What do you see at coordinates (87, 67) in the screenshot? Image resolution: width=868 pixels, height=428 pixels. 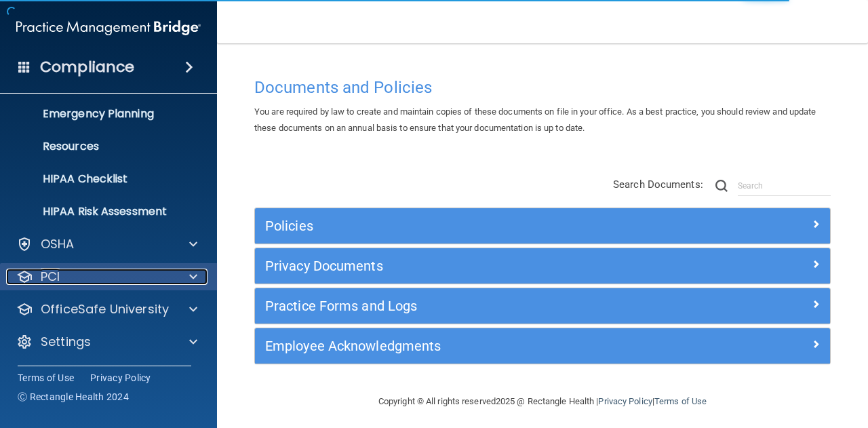 I see `h4: Compliance` at bounding box center [87, 67].